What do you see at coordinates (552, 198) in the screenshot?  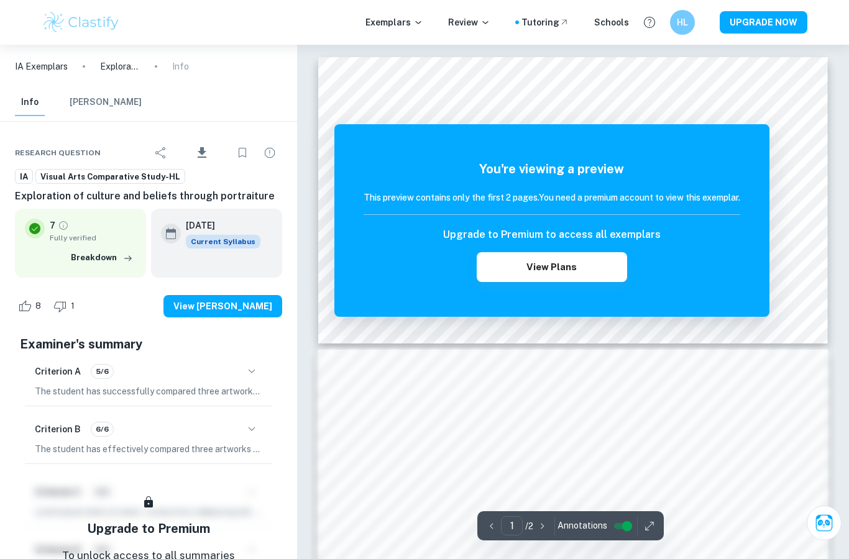 I see `h6: This preview contains only the first 2 pages. You need a premium account to view this exemplar.` at bounding box center [552, 198].